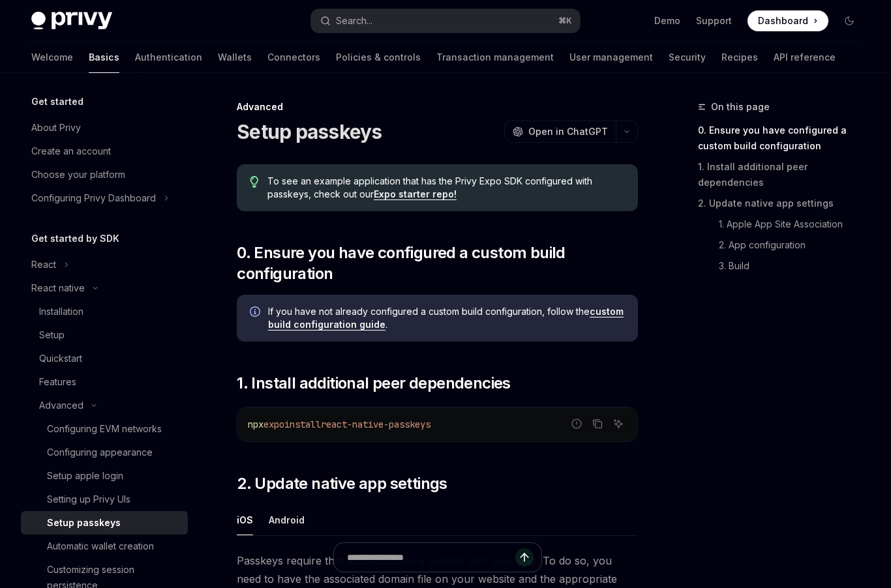 The image size is (891, 588). What do you see at coordinates (104, 288) in the screenshot?
I see `button: Toggle React native section` at bounding box center [104, 288].